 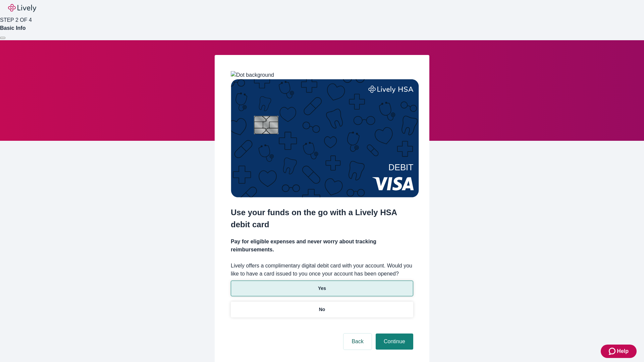 I want to click on p: No, so click(x=322, y=310).